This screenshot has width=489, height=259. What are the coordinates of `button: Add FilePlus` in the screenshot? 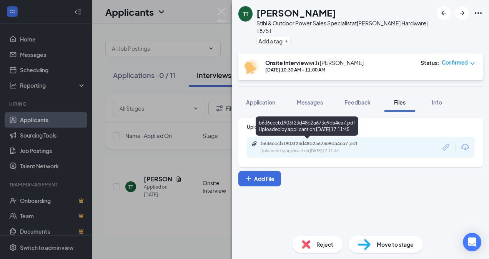 It's located at (260, 179).